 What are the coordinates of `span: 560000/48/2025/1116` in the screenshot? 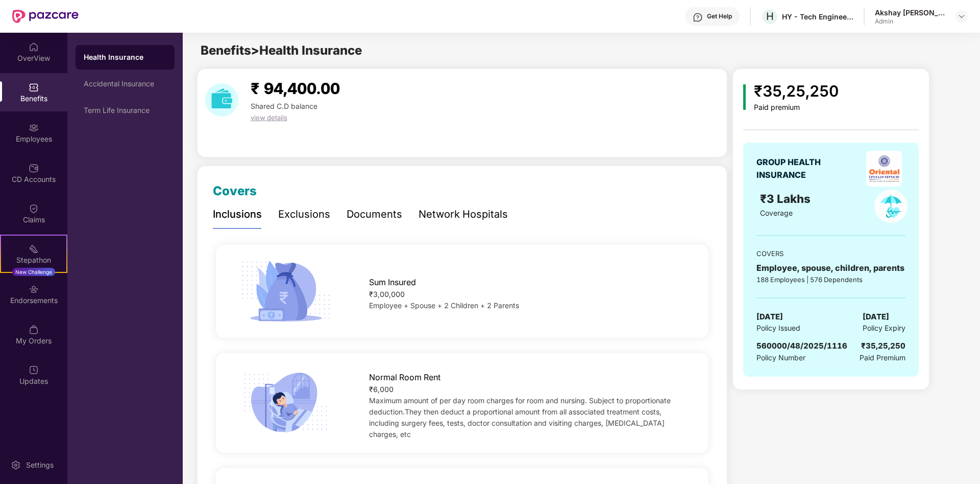 It's located at (802, 345).